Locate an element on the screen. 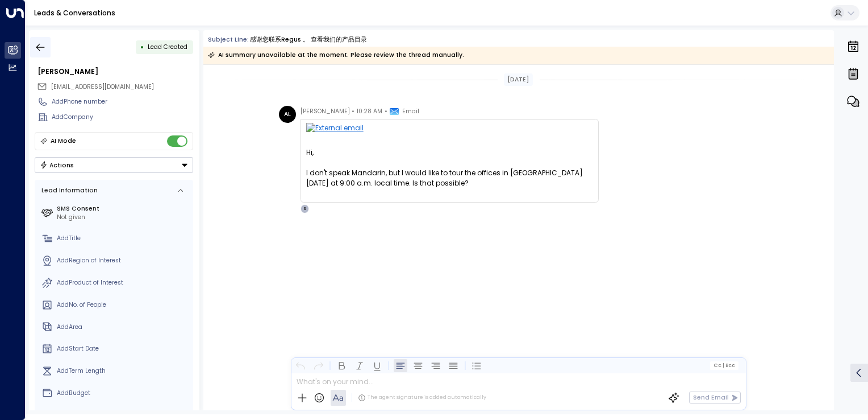  img: External email is located at coordinates (449, 129).